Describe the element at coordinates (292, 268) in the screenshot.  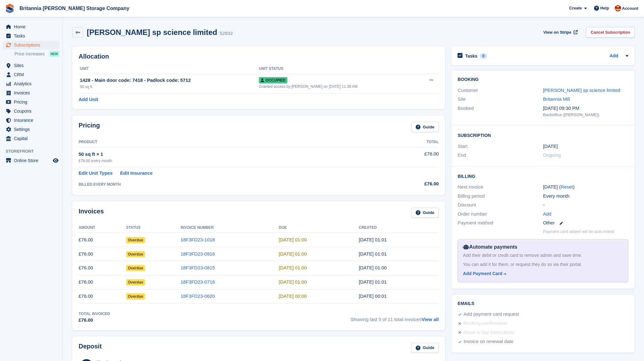
I see `time: 2025-05-20 00:00:00 UTC` at that location.